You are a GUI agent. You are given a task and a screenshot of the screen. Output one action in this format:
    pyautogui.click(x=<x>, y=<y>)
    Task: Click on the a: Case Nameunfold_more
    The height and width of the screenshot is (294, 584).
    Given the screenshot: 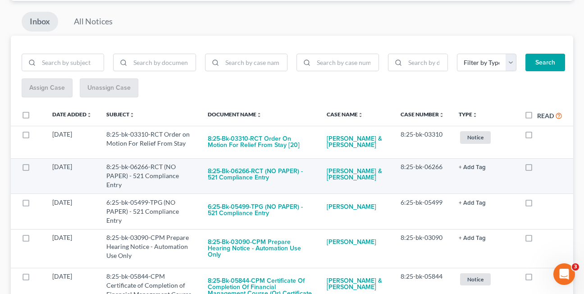 What is the action you would take?
    pyautogui.click(x=345, y=114)
    